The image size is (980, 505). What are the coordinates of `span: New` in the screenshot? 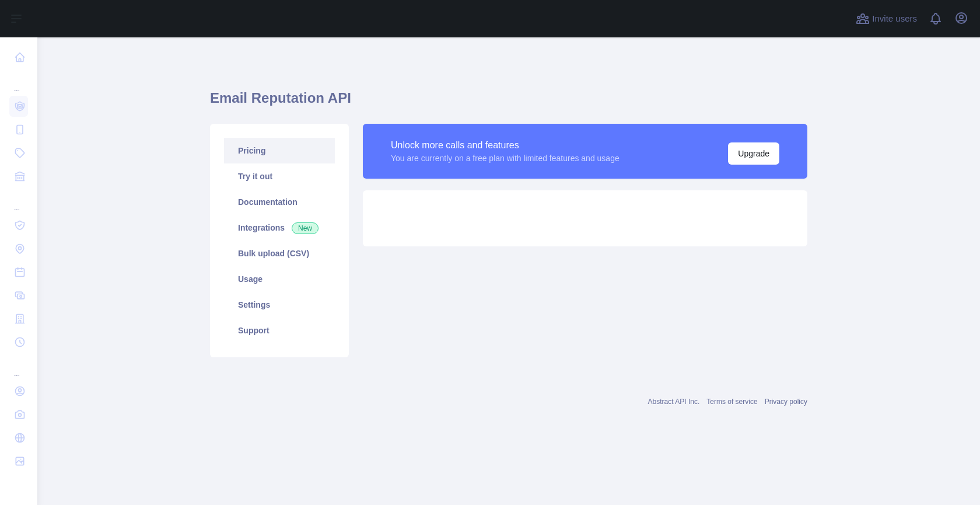 It's located at (305, 228).